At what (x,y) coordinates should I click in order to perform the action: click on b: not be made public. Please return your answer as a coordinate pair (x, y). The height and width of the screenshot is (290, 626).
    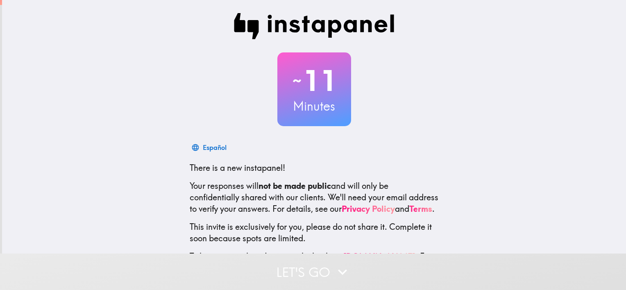
    Looking at the image, I should click on (295, 186).